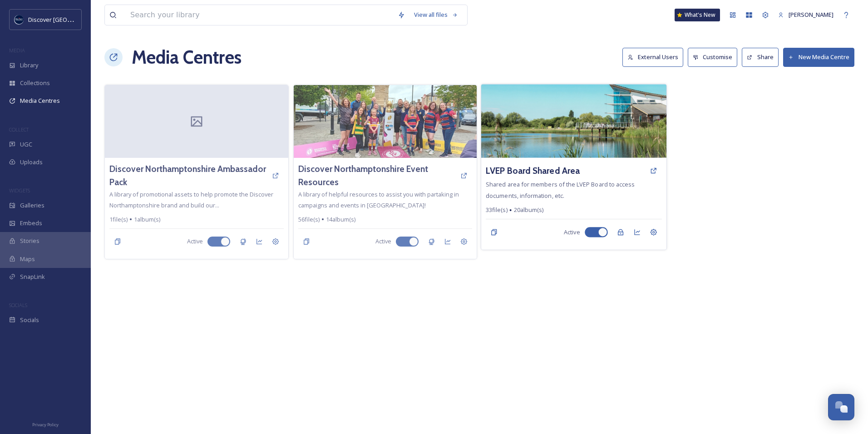  What do you see at coordinates (259, 15) in the screenshot?
I see `input: Search your library` at bounding box center [259, 15].